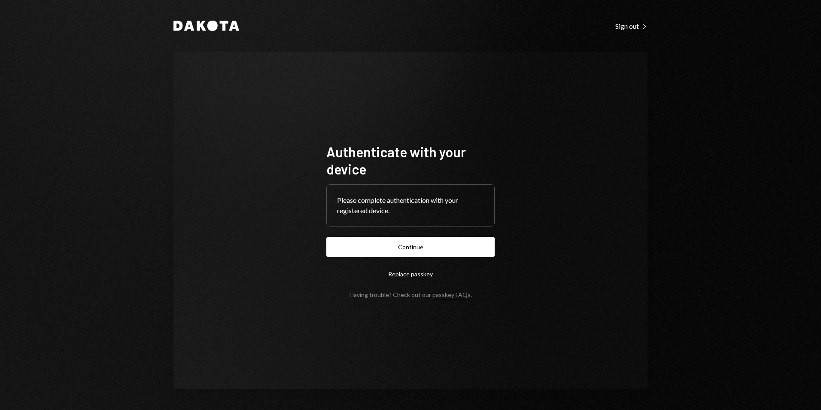 The image size is (821, 410). What do you see at coordinates (411, 205) in the screenshot?
I see `div: Please complete authentication with your registered device.` at bounding box center [411, 205].